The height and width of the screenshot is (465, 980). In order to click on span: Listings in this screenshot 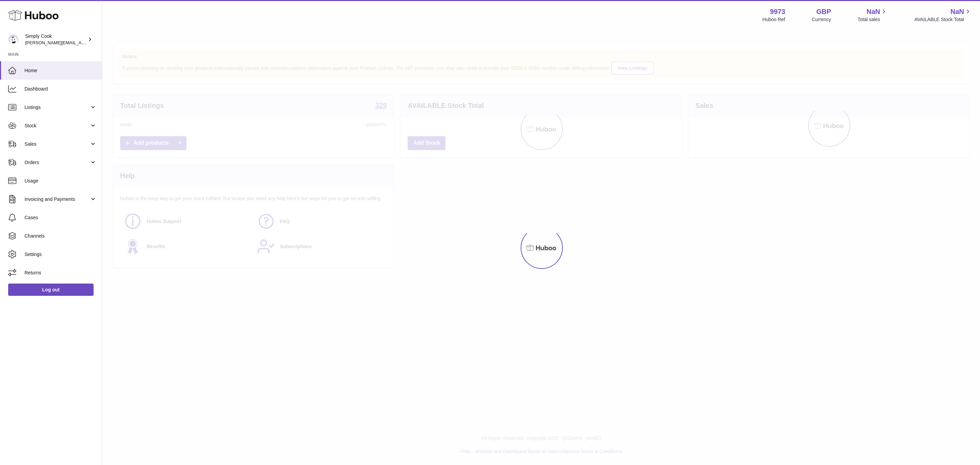, I will do `click(57, 107)`.